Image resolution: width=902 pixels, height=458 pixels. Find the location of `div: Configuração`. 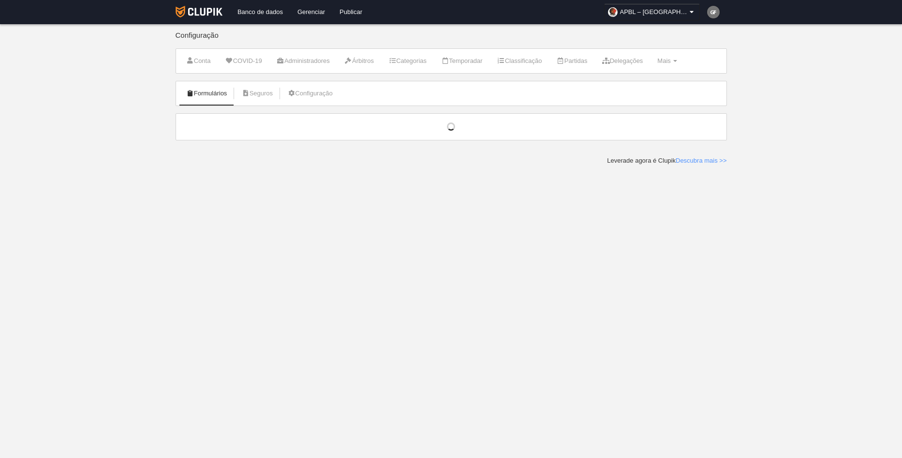

div: Configuração is located at coordinates (451, 40).